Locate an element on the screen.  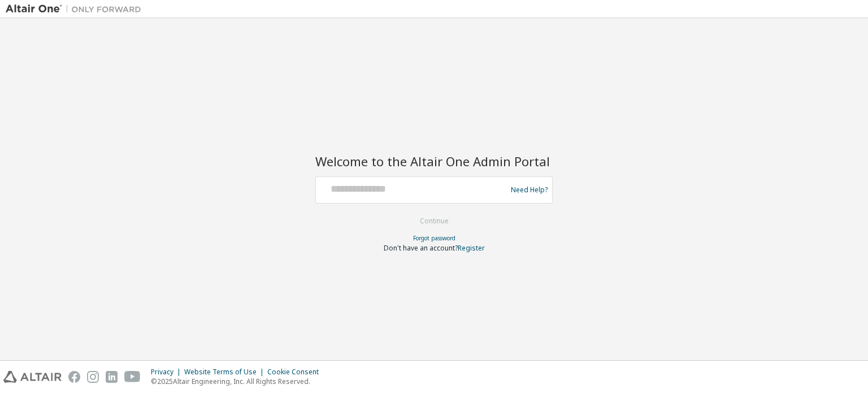
p: © 2025 Altair Engineering, Inc. All Rights Reserved. is located at coordinates (238, 381).